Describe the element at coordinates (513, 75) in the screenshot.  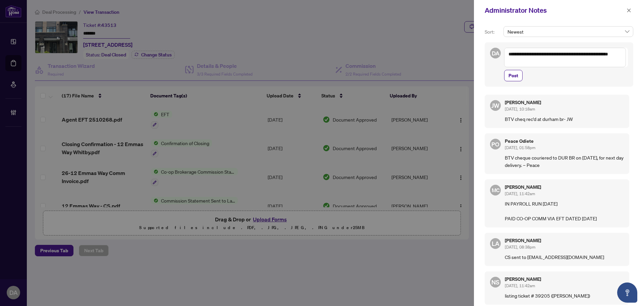
I see `span: Post` at that location.